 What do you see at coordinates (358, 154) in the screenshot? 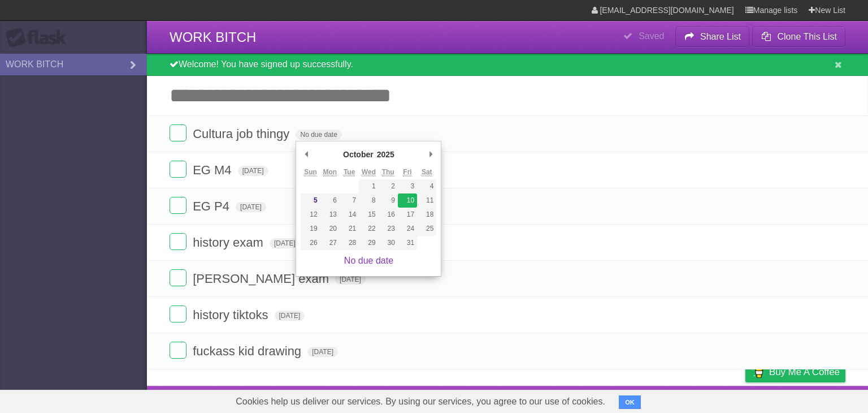
I see `div: October` at bounding box center [358, 154].